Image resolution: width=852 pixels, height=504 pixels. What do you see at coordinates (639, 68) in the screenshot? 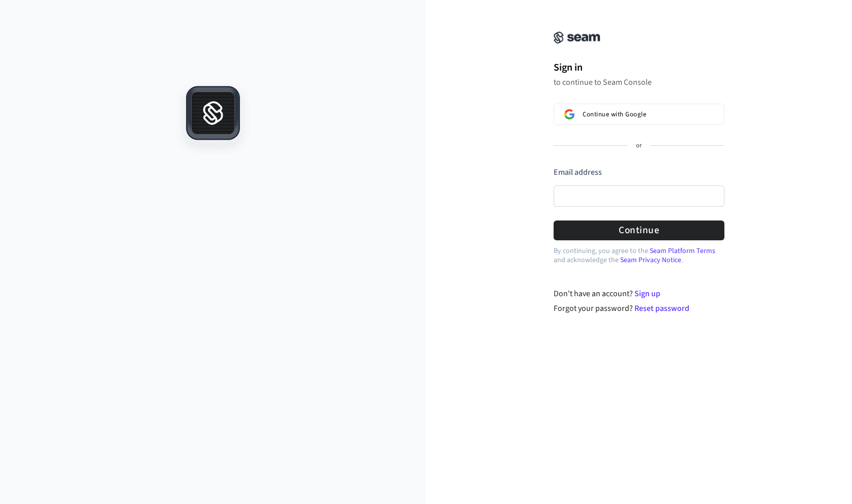
I see `h1: Sign in` at bounding box center [639, 68].